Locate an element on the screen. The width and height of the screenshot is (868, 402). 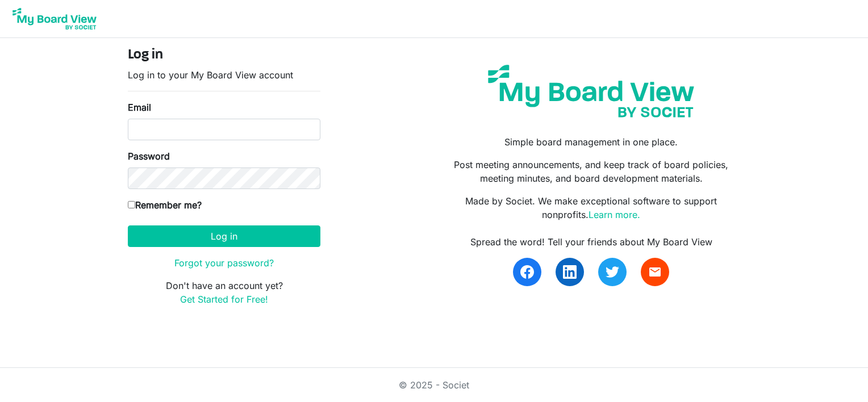
label: Email is located at coordinates (139, 107).